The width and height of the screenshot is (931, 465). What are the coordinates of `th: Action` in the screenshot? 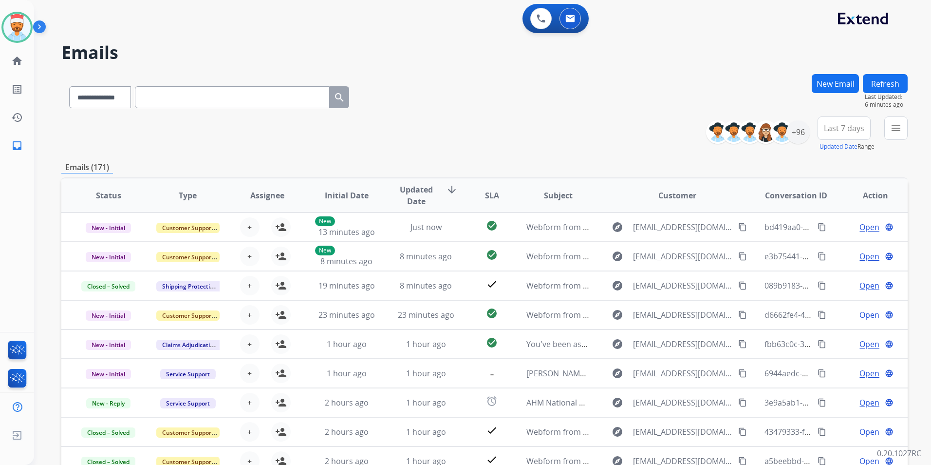 It's located at (868, 195).